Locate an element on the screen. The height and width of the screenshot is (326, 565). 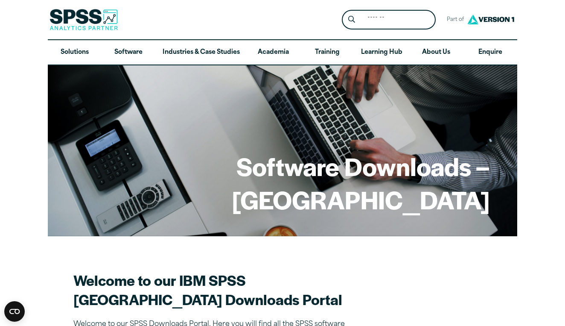
form: Site Header Search Form is located at coordinates (389, 20).